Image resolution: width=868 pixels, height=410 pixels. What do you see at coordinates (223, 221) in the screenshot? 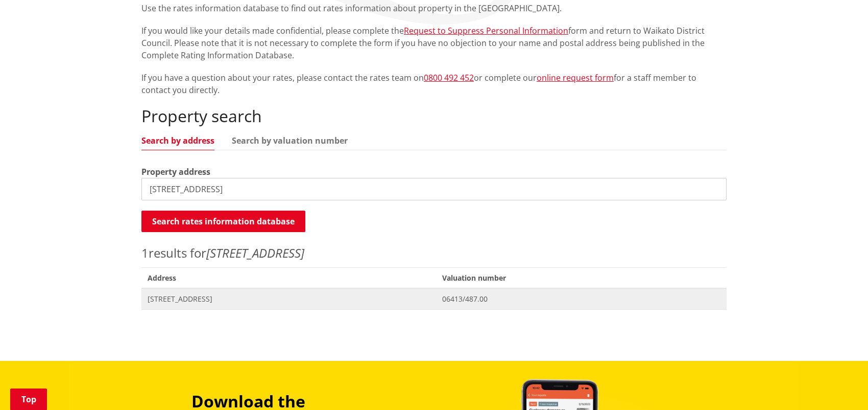
I see `button: Search rates information database` at bounding box center [223, 221].